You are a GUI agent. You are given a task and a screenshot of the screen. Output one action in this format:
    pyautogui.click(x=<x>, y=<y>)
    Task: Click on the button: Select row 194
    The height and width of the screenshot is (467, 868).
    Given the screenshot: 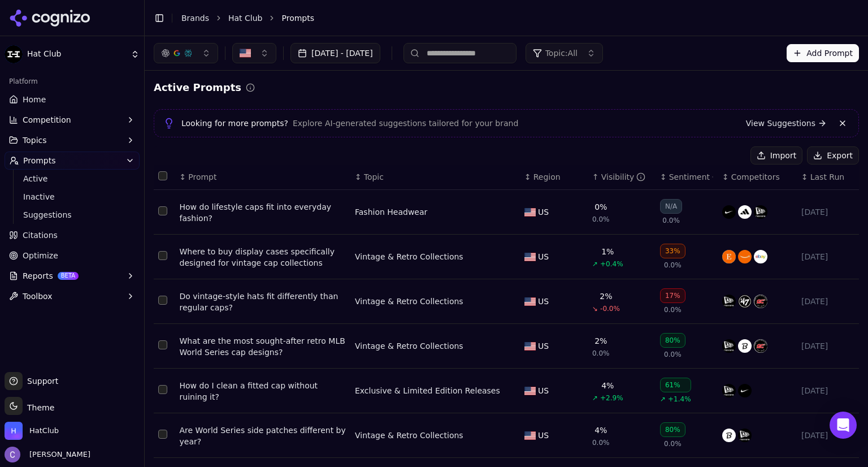 What is the action you would take?
    pyautogui.click(x=163, y=389)
    